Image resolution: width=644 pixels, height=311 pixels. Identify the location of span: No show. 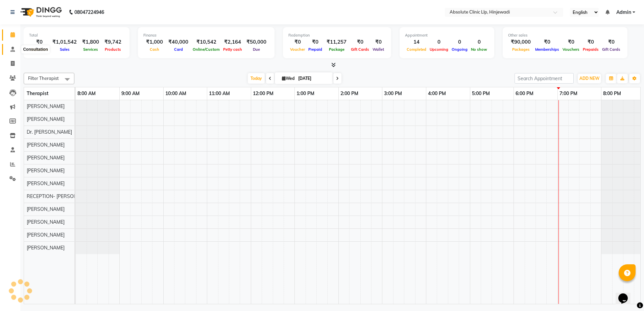
(479, 50).